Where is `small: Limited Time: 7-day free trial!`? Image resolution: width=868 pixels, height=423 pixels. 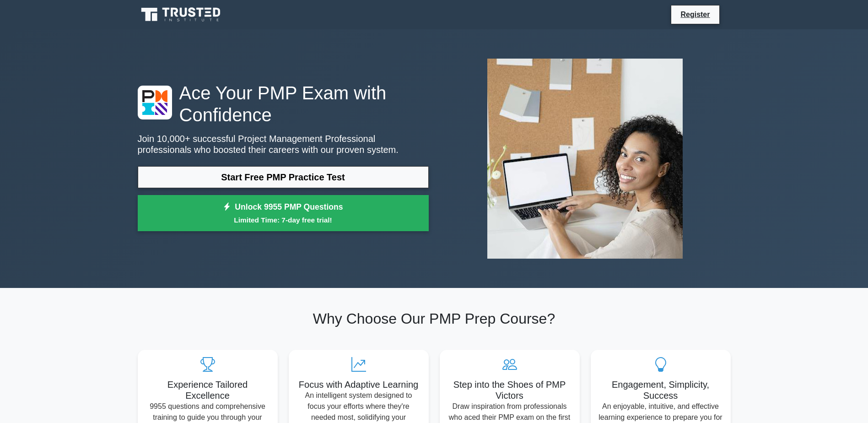
small: Limited Time: 7-day free trial! is located at coordinates (283, 220).